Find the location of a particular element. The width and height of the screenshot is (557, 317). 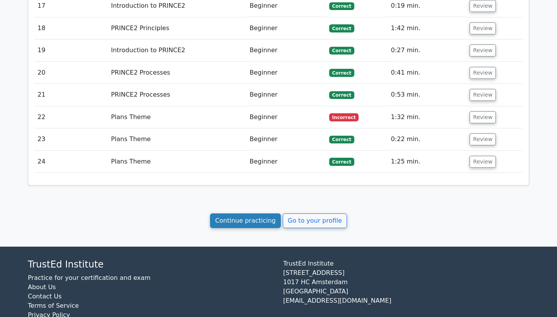

span: Incorrect is located at coordinates (344, 117).